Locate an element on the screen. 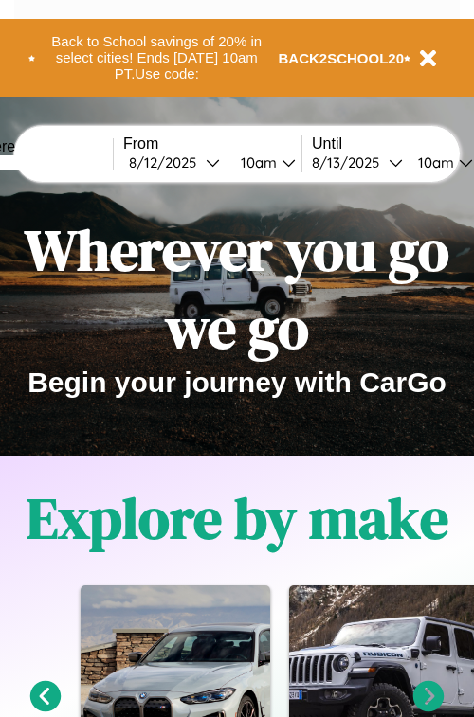 The height and width of the screenshot is (717, 474). label: From is located at coordinates (212, 144).